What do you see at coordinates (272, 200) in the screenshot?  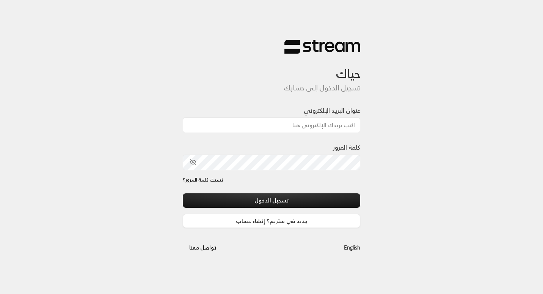 I see `button: تسجيل الدخول` at bounding box center [272, 200].